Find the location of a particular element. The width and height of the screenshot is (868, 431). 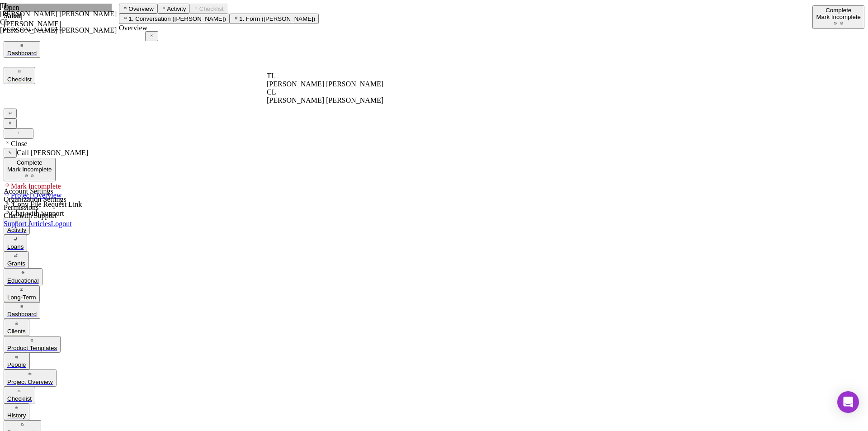

div: Product Templates is located at coordinates (32, 348).